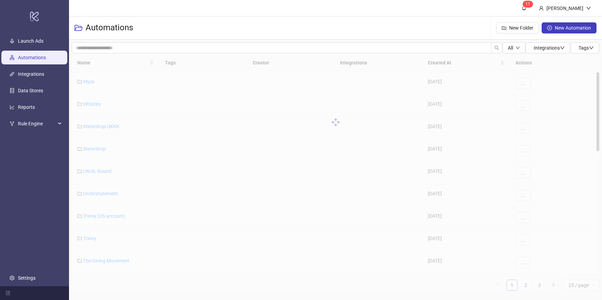 This screenshot has height=300, width=602. What do you see at coordinates (547, 48) in the screenshot?
I see `button: Integrationsdown` at bounding box center [547, 48].